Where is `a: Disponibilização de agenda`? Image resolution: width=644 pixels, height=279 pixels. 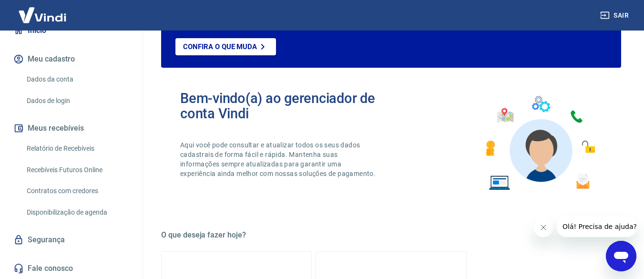
a: Disponibilização de agenda is located at coordinates (77, 212).